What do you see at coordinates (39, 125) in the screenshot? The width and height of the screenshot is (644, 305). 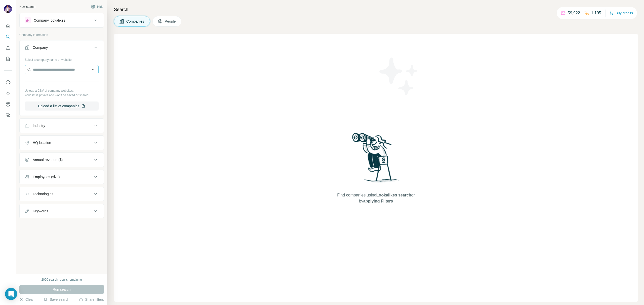 I see `div: Industry` at bounding box center [39, 125].